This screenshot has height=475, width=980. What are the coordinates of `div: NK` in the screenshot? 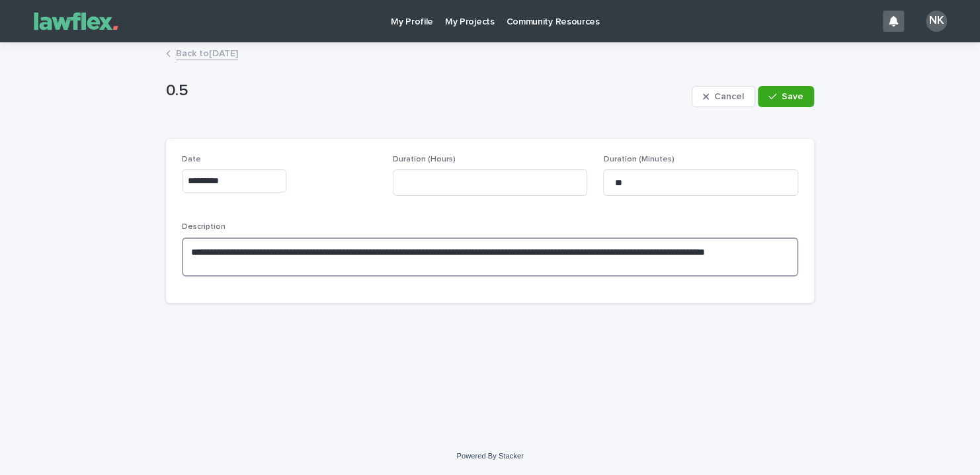 It's located at (936, 21).